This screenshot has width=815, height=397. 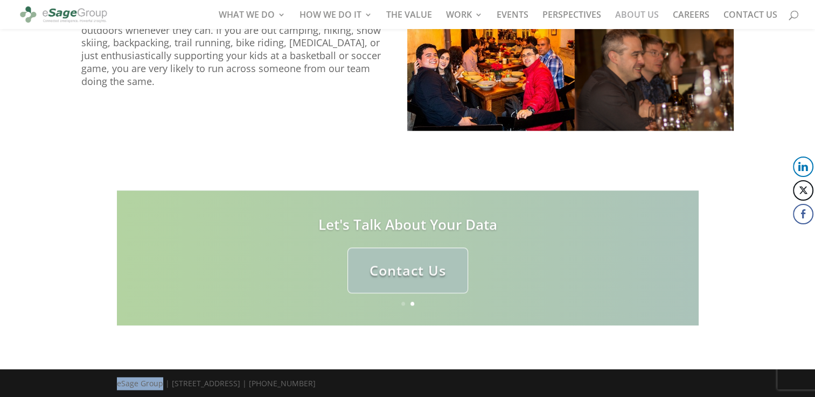 I want to click on a: PERSPECTIVES, so click(x=571, y=20).